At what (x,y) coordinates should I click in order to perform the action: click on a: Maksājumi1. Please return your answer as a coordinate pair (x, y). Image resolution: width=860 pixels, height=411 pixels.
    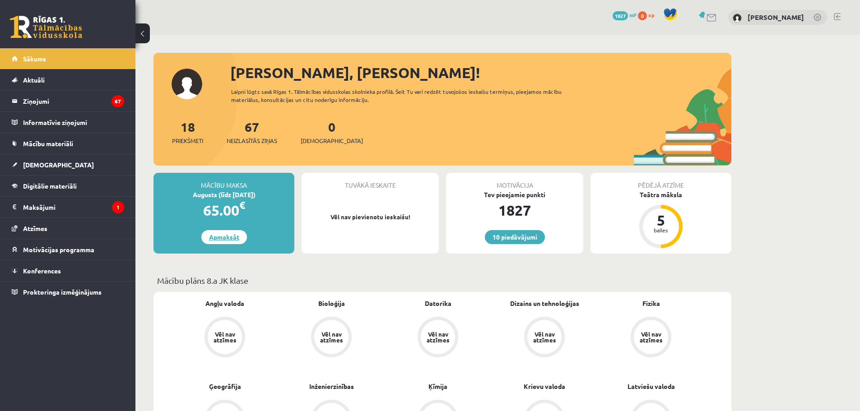
    Looking at the image, I should click on (68, 207).